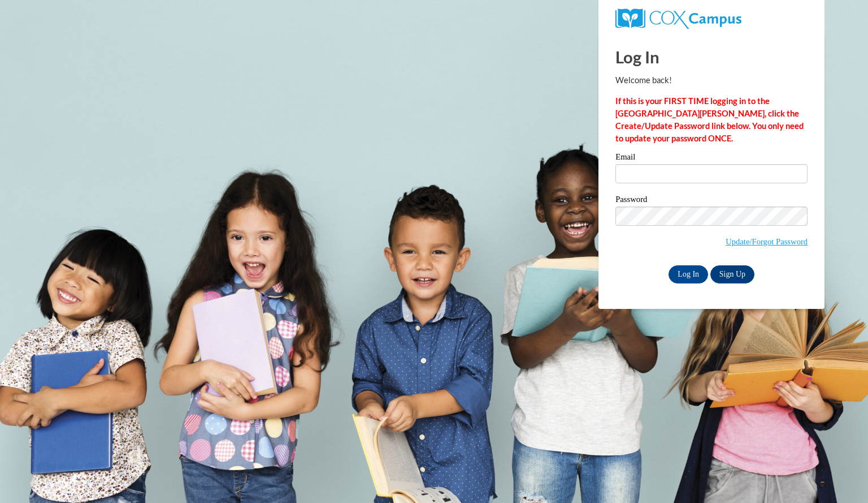  What do you see at coordinates (678, 19) in the screenshot?
I see `img: COX Campus` at bounding box center [678, 19].